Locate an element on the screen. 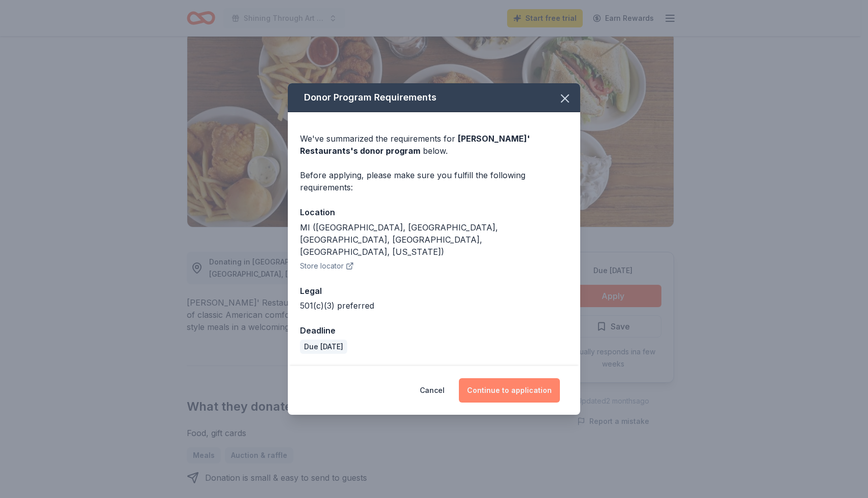  div: Before applying, please make sure you fulfill the following requirements: is located at coordinates (434, 181).